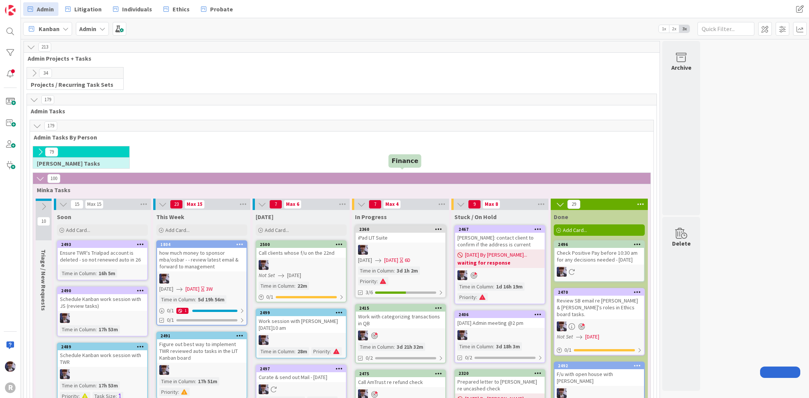 The image size is (809, 398). Describe the element at coordinates (202, 348) in the screenshot. I see `div: 2491Figure out best way to implement TWR reviewed auto tasks in the LIT Kanban board` at that location.